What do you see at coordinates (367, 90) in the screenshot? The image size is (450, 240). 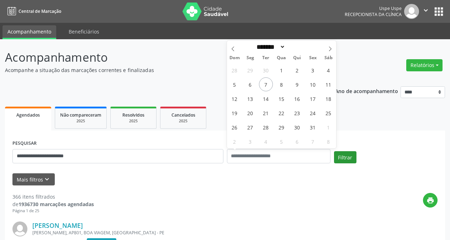 I see `p: Ano de acompanhamento` at bounding box center [367, 90].